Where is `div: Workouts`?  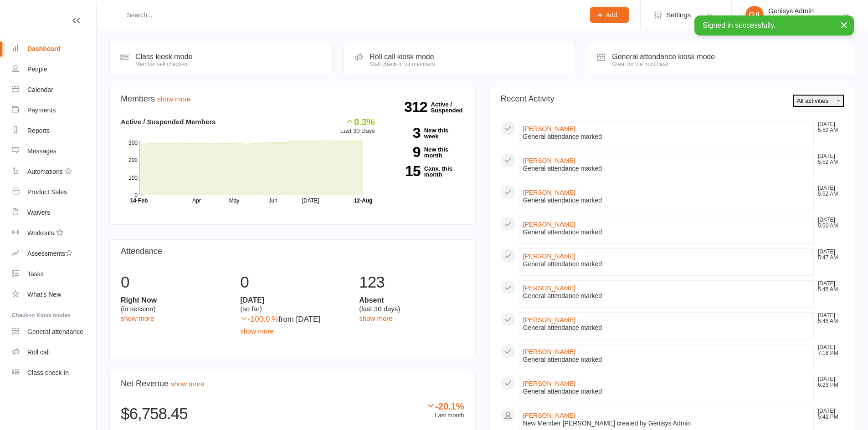
div: Workouts is located at coordinates (41, 233).